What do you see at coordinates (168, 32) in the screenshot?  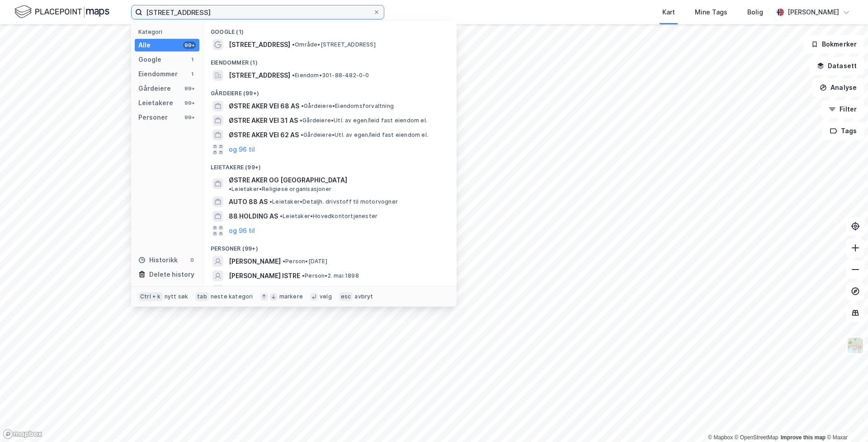 I see `div: Kategori` at bounding box center [168, 32].